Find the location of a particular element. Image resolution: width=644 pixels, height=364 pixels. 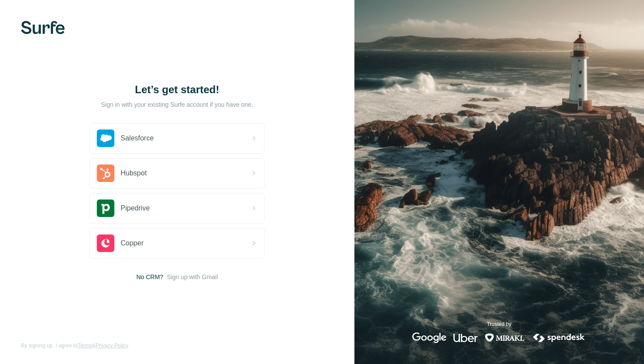

img: google's logo is located at coordinates (430, 338).